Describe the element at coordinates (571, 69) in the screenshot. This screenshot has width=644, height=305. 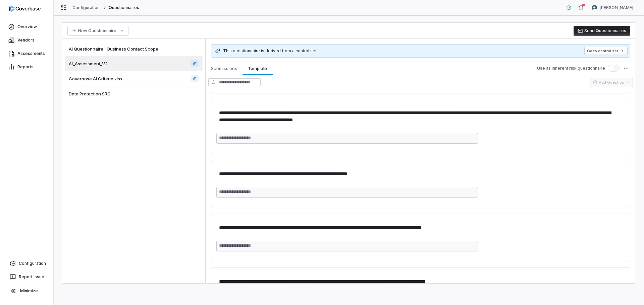
I see `label: Use as inherent risk questionnaire` at that location.